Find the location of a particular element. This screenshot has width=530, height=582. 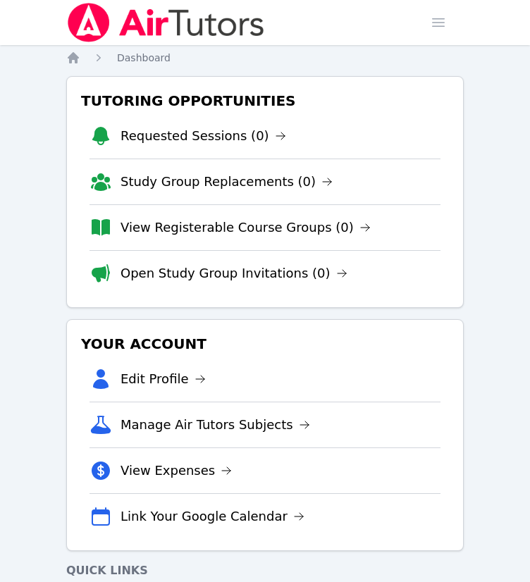

a: View Registerable Course Groups (0) is located at coordinates (245, 228).